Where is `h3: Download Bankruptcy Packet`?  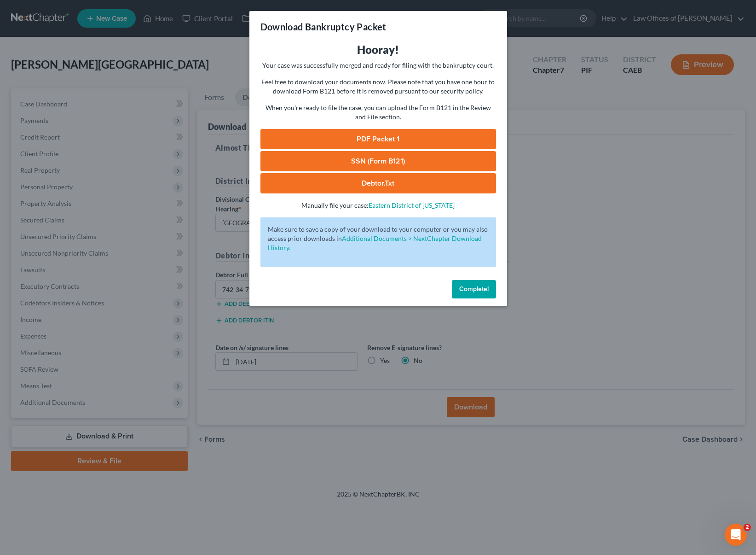 h3: Download Bankruptcy Packet is located at coordinates (324, 26).